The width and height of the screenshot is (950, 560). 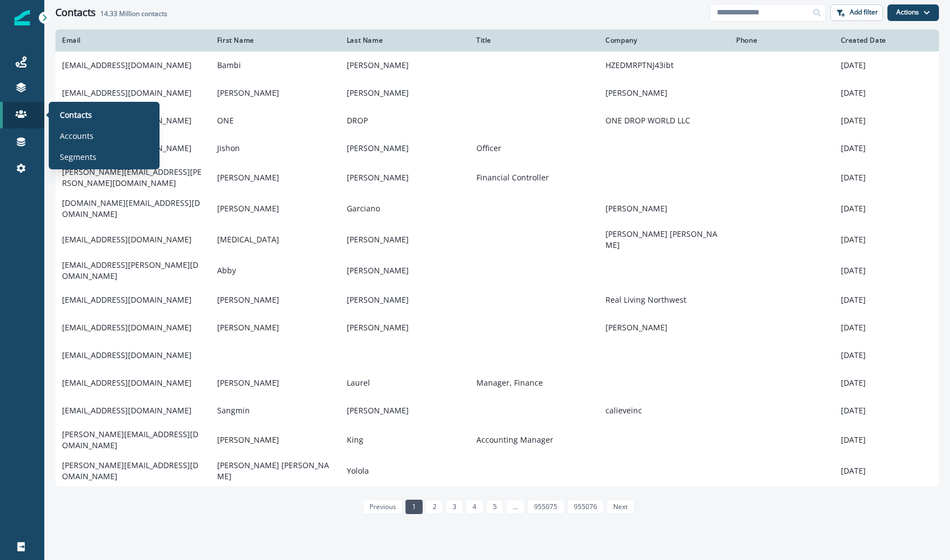 What do you see at coordinates (120, 13) in the screenshot?
I see `span: 14.33 Million` at bounding box center [120, 13].